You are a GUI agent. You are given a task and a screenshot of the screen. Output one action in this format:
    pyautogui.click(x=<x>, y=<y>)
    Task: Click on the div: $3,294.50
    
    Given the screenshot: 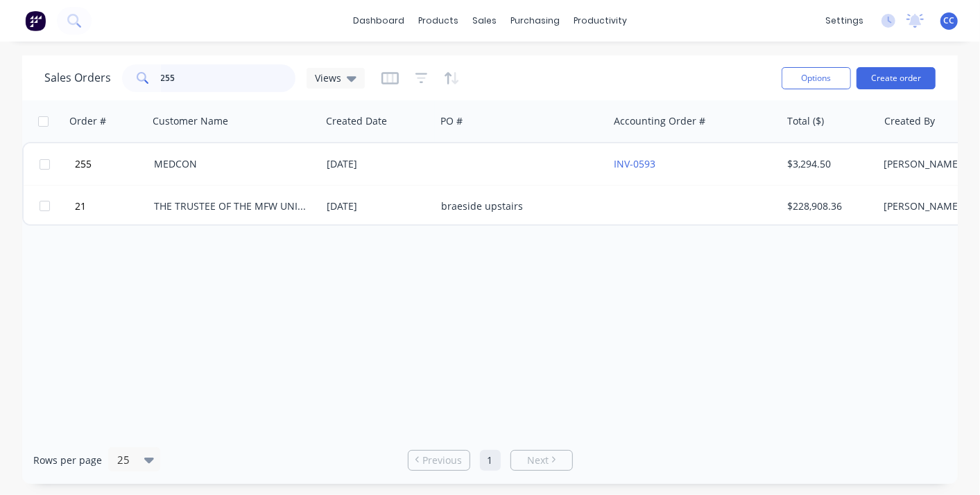 What is the action you would take?
    pyautogui.click(x=828, y=164)
    